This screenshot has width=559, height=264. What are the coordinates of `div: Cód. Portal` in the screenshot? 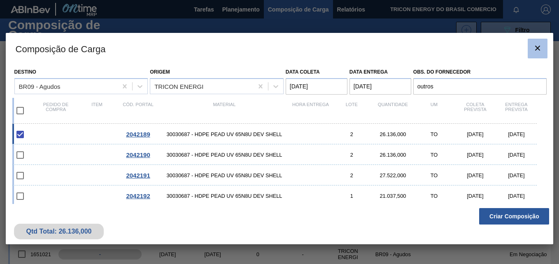 It's located at (138, 111).